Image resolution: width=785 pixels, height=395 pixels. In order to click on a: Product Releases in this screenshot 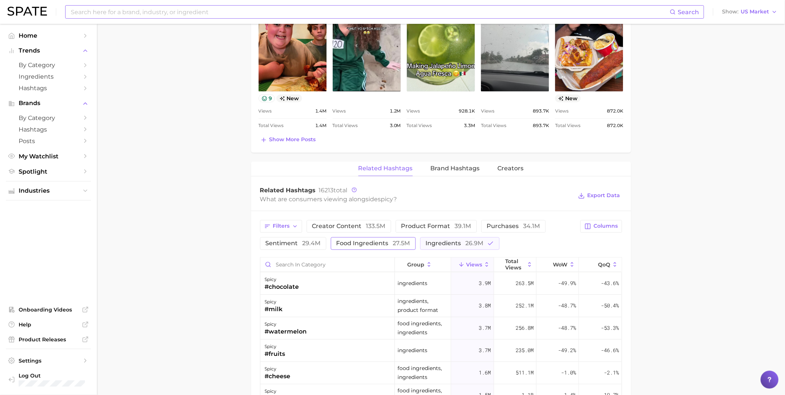, I will do `click(48, 339)`.